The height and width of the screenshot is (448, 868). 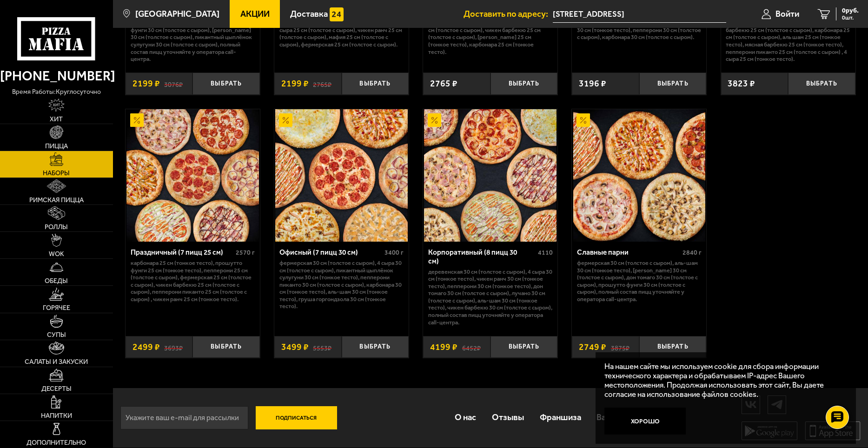 What do you see at coordinates (508, 14) in the screenshot?
I see `span: Доставить по адресу:` at bounding box center [508, 14].